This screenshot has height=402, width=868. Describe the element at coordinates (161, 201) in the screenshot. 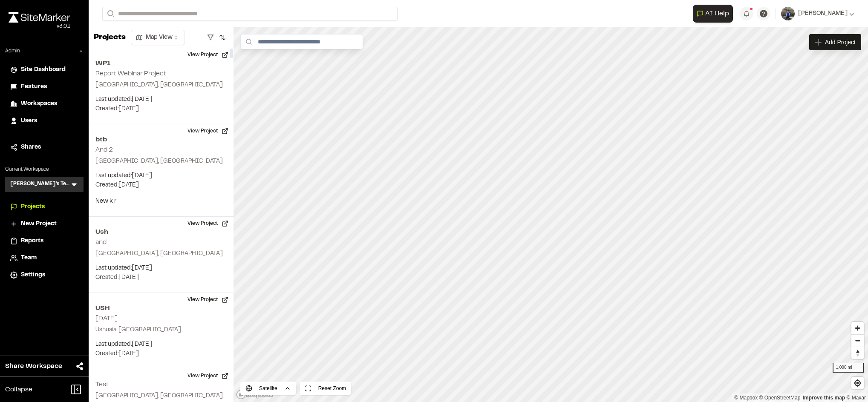

I see `p: New k r` at that location.